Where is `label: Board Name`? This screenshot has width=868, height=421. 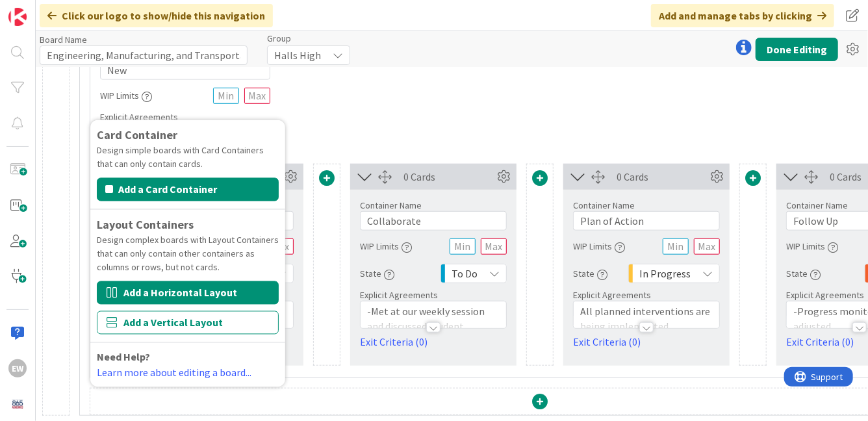 label: Board Name is located at coordinates (63, 40).